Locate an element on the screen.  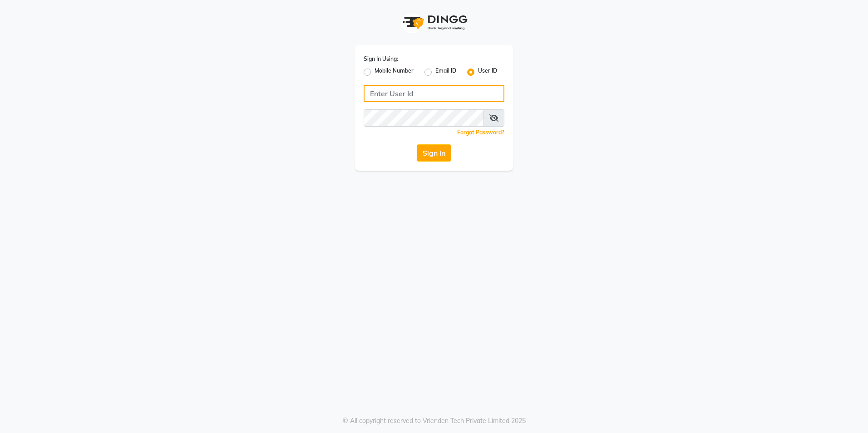
label: Mobile Number is located at coordinates (394, 72).